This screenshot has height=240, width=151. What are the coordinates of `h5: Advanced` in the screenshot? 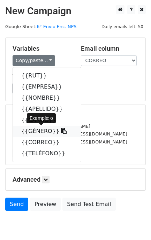 It's located at (75, 180).